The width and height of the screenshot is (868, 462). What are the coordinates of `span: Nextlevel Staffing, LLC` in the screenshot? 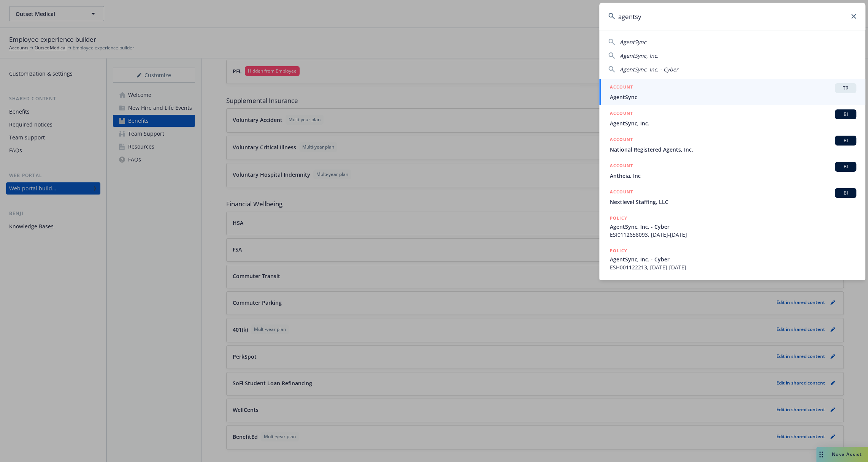 It's located at (733, 202).